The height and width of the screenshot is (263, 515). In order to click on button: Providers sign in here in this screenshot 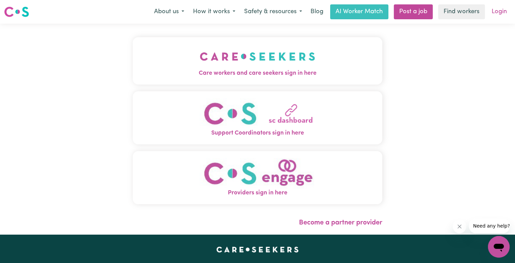, I will do `click(257, 178)`.